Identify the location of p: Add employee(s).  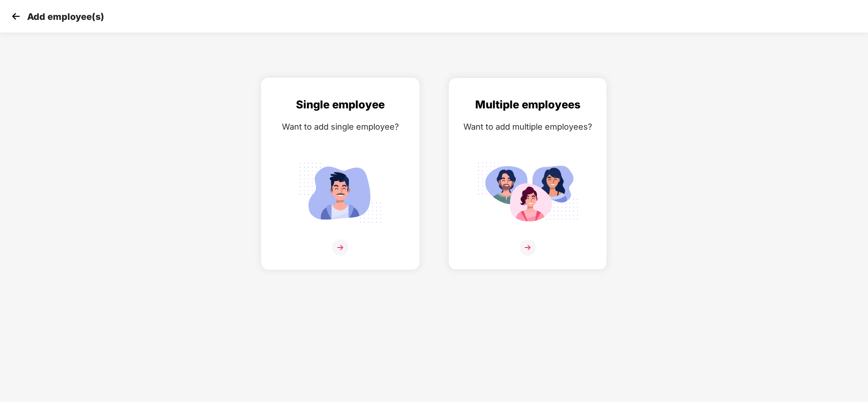
(66, 17).